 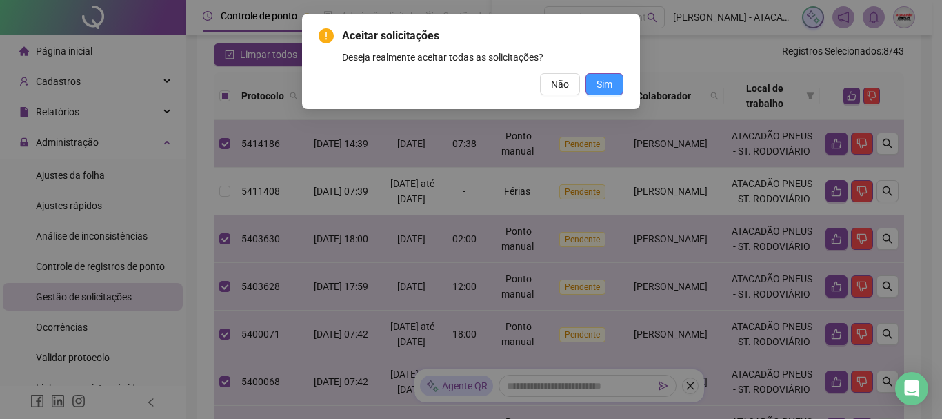 I want to click on button: Sim, so click(x=604, y=84).